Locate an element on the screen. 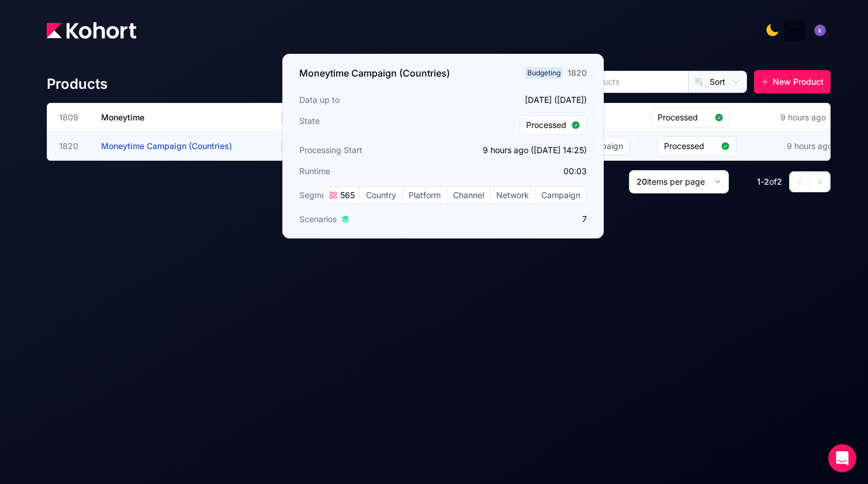  span: 1809 is located at coordinates (73, 117).